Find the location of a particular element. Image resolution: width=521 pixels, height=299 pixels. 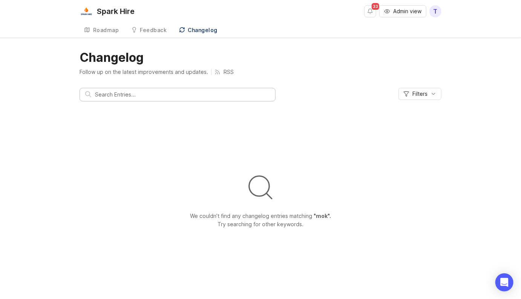

span: Filters is located at coordinates (420, 94).